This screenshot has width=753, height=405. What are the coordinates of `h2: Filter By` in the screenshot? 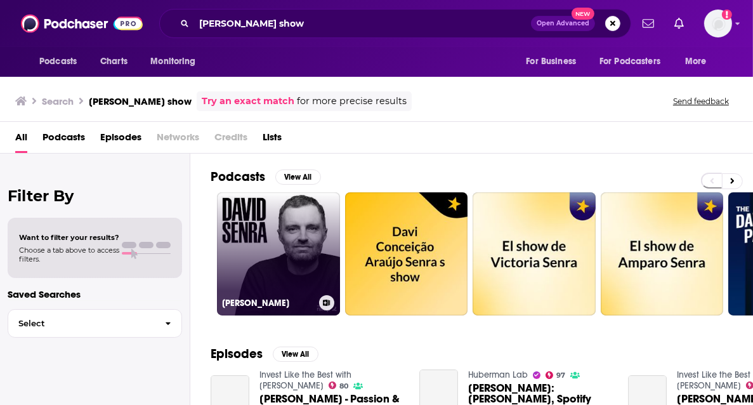 It's located at (95, 195).